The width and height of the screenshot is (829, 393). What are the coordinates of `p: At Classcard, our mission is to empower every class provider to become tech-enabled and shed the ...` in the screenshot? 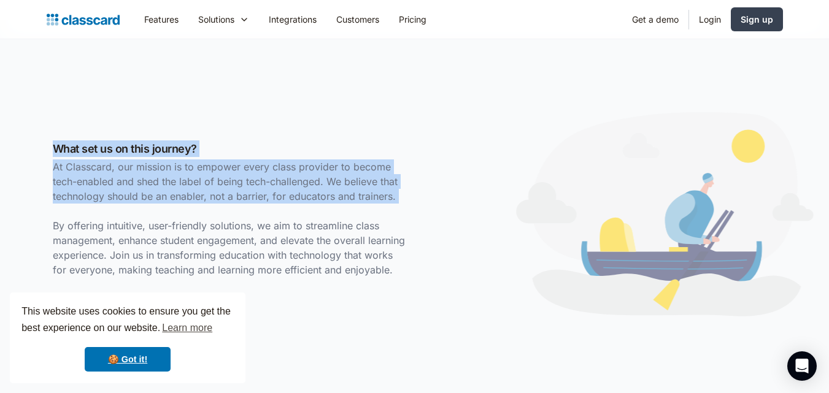 It's located at (231, 219).